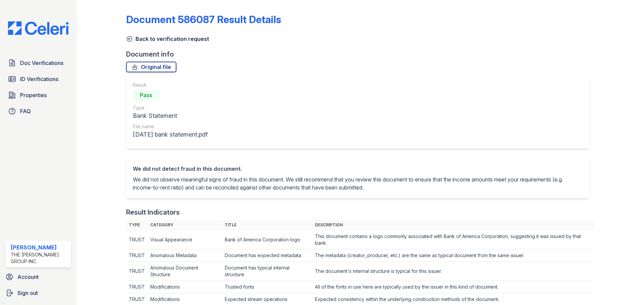  What do you see at coordinates (358, 169) in the screenshot?
I see `div: We did not detect fraud in this document.` at bounding box center [358, 169].